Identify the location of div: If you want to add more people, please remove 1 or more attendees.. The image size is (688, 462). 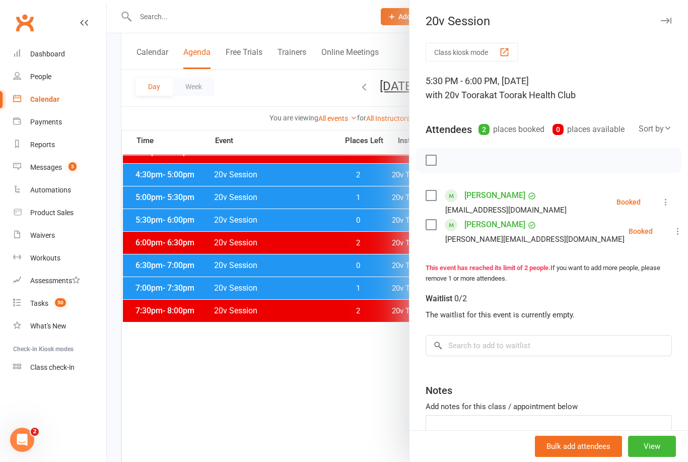
(549, 274).